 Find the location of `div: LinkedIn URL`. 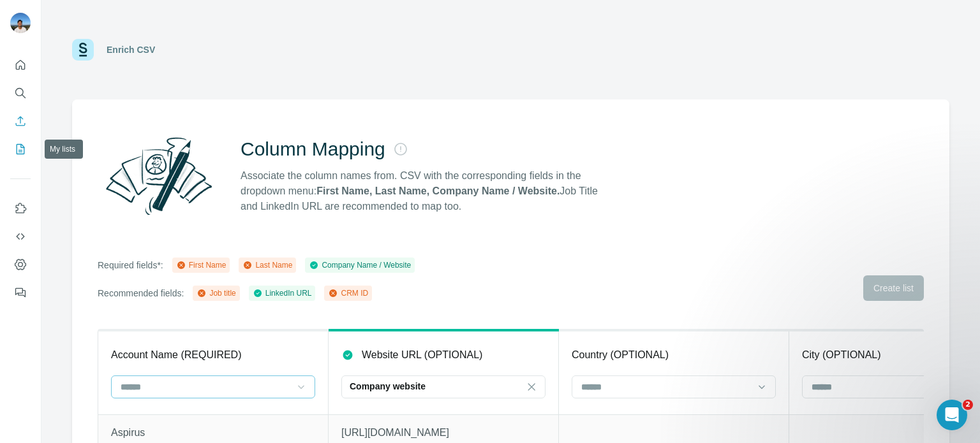

div: LinkedIn URL is located at coordinates (282, 294).